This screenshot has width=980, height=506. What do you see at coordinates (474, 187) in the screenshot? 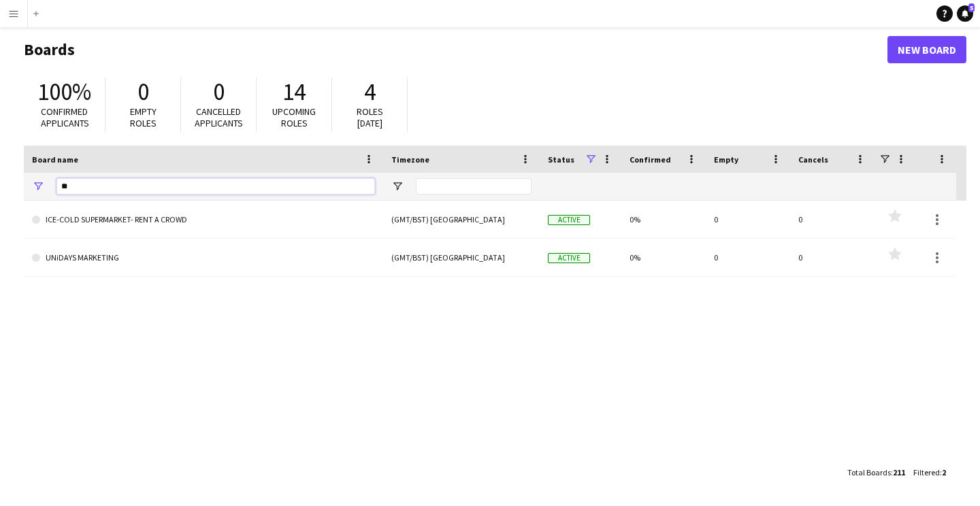
I see `input: Timezone Filter Input` at bounding box center [474, 187].